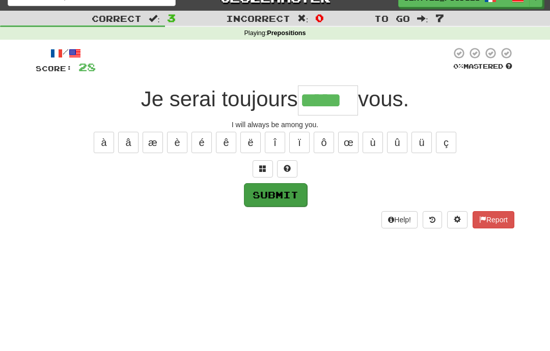 The height and width of the screenshot is (351, 550). What do you see at coordinates (494, 220) in the screenshot?
I see `button: Report` at bounding box center [494, 220].